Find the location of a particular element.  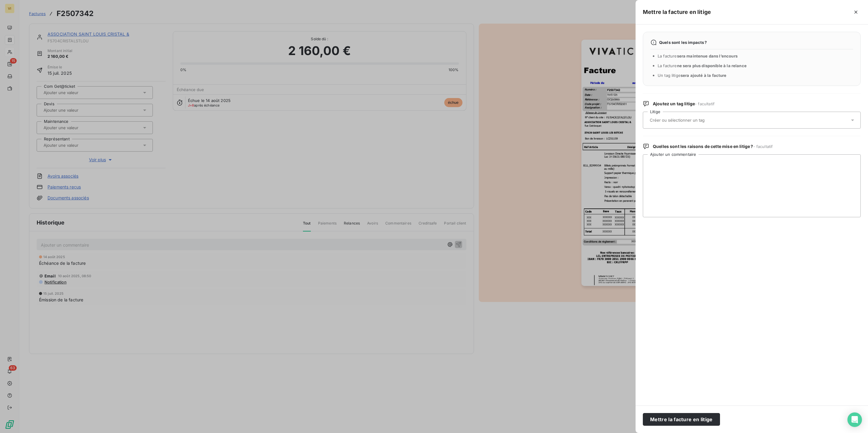

span: Un tag litige is located at coordinates (692, 75).